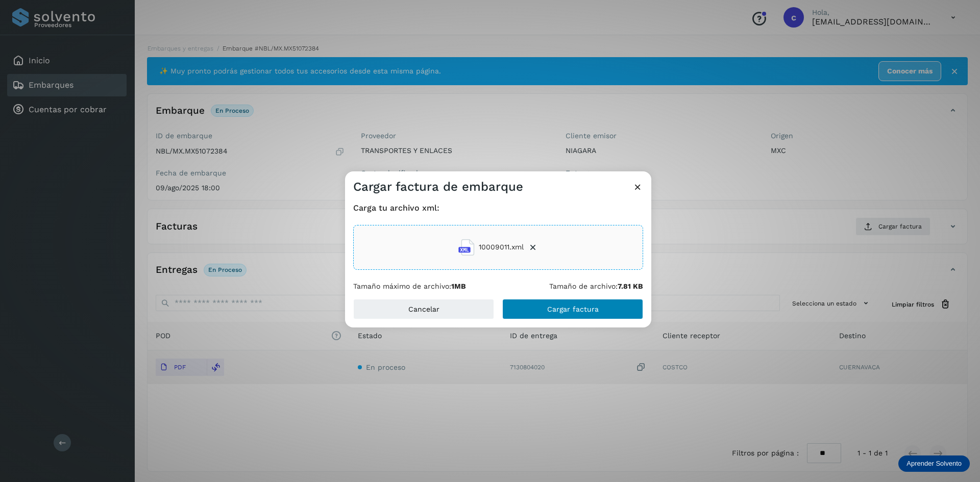  I want to click on h3: Cargar factura de embarque, so click(438, 187).